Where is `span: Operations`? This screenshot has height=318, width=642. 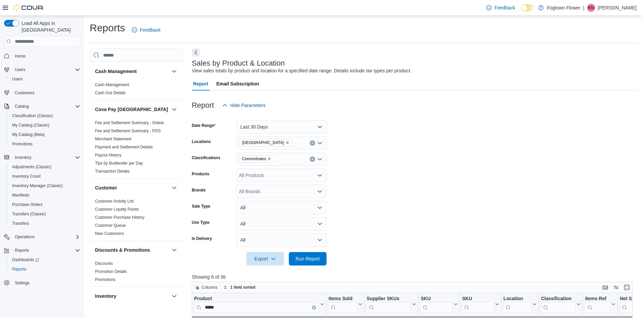
span: Operations is located at coordinates (25, 237).